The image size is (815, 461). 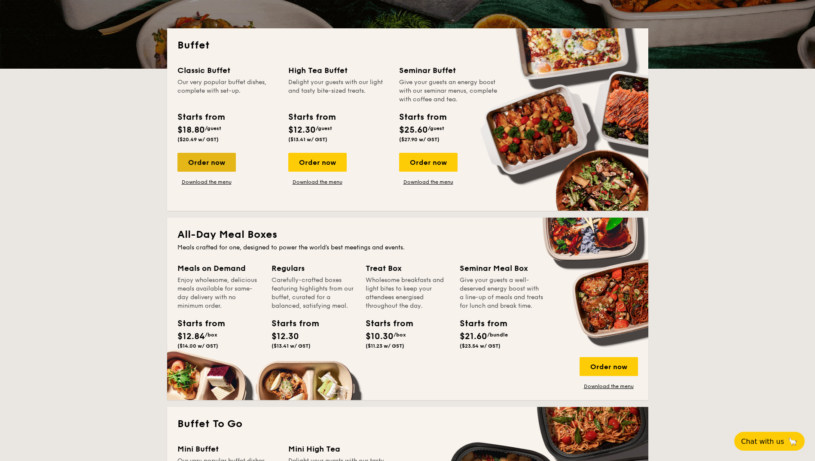 What do you see at coordinates (763, 442) in the screenshot?
I see `span: Chat with us` at bounding box center [763, 442].